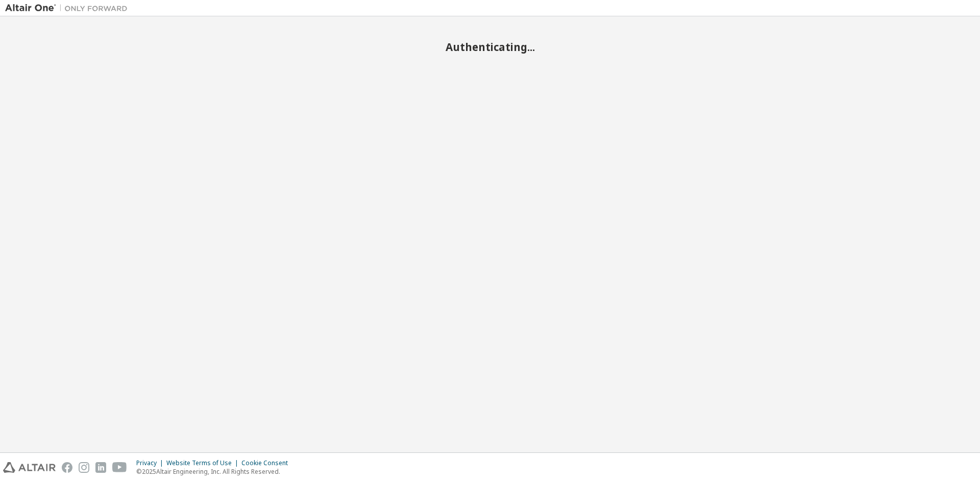 Image resolution: width=980 pixels, height=482 pixels. I want to click on div: Website Terms of Use, so click(203, 463).